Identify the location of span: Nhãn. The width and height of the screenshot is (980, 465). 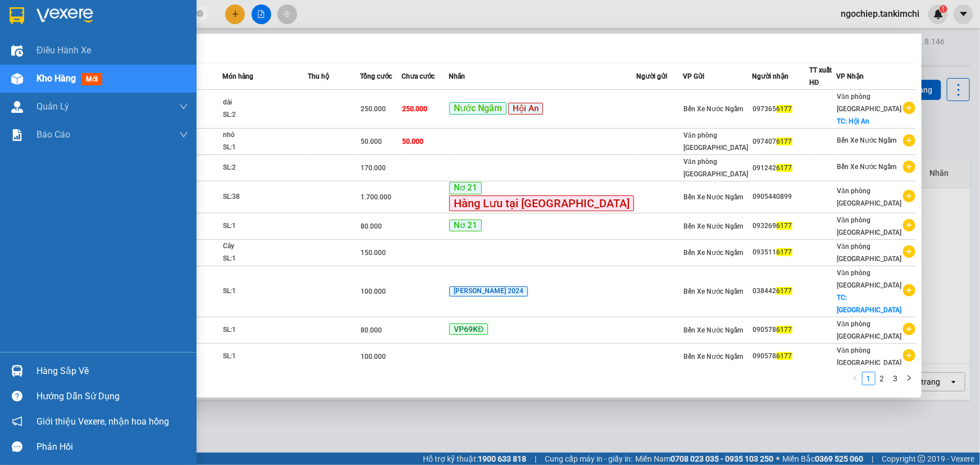
(456, 76).